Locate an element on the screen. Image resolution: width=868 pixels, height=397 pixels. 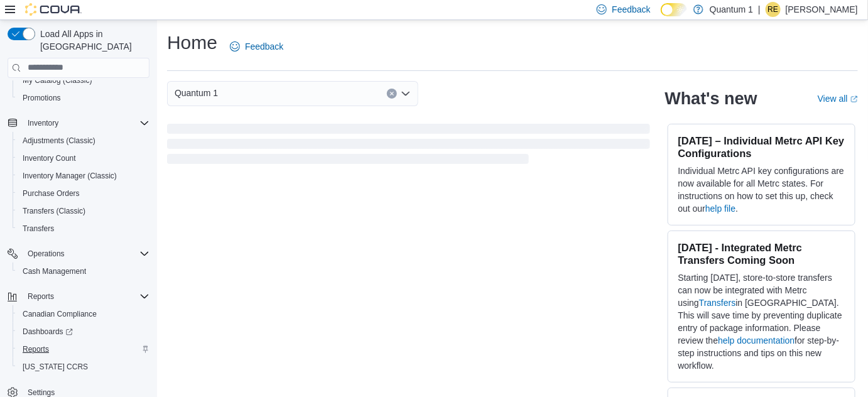
p: Individual Metrc API key configurations are now available for all Metrc states. For instructions ... is located at coordinates (761, 190).